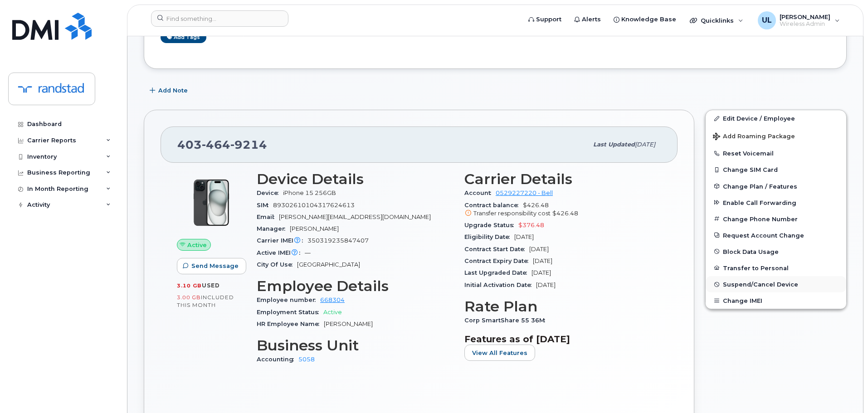 This screenshot has width=868, height=413. Describe the element at coordinates (222, 144) in the screenshot. I see `span: 403` at that location.